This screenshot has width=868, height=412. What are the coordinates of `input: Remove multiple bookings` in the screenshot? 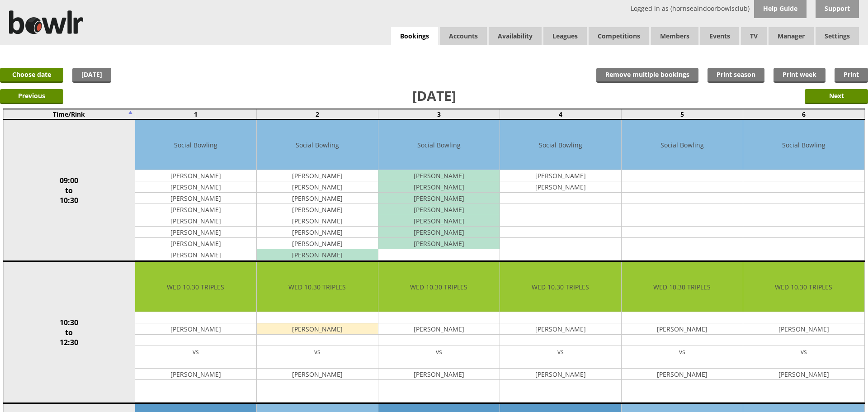 It's located at (647, 75).